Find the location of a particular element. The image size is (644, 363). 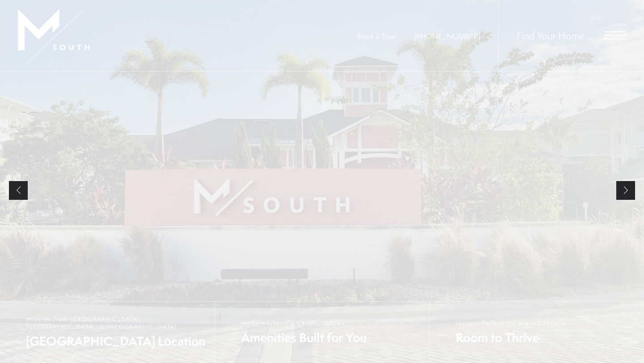

span: Modern Lifestyle Centric Spaces is located at coordinates (304, 322).